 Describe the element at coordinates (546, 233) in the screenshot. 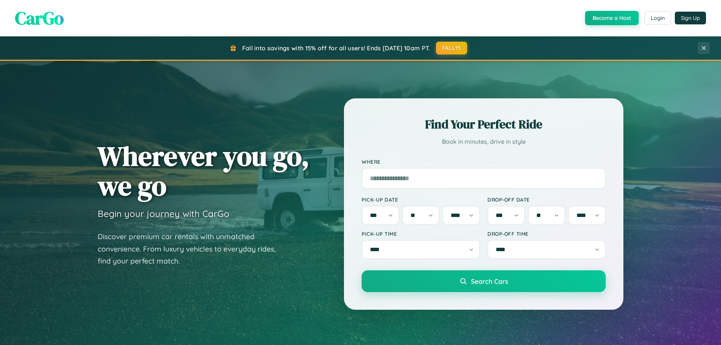

I see `label: Drop-off Time` at that location.